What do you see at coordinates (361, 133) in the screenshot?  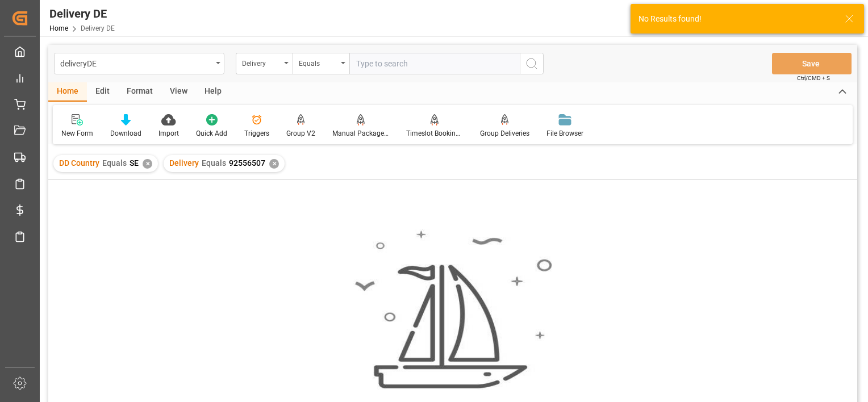 I see `div: Manual Package TypeDetermination` at bounding box center [361, 133].